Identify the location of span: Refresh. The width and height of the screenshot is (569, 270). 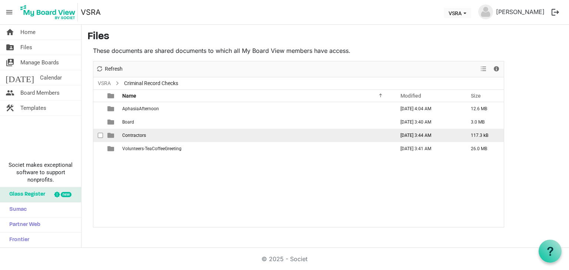
(114, 69).